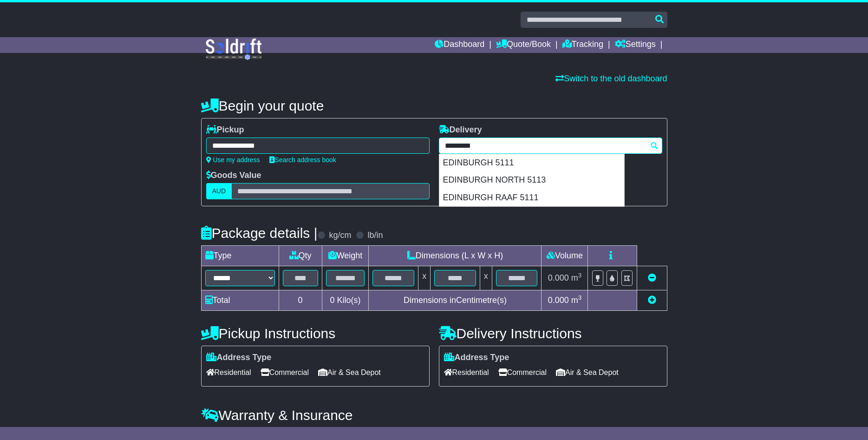 Image resolution: width=868 pixels, height=440 pixels. What do you see at coordinates (233, 176) in the screenshot?
I see `label: Goods Value` at bounding box center [233, 176].